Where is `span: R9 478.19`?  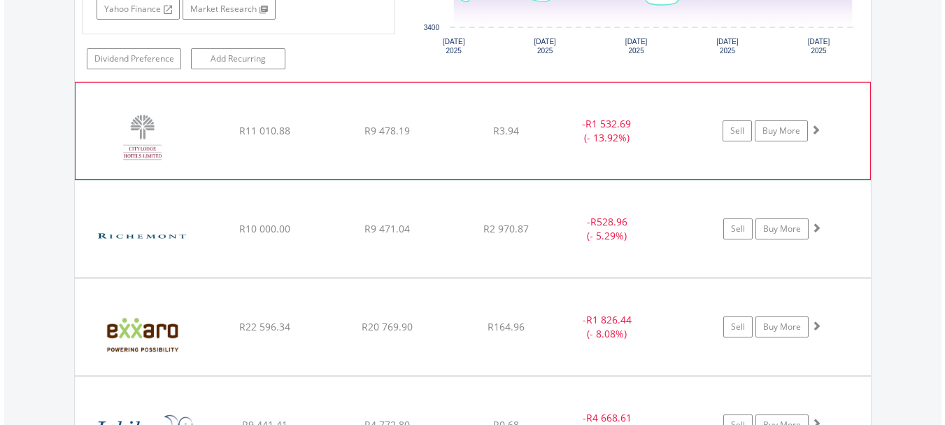 span: R9 478.19 is located at coordinates (387, 130).